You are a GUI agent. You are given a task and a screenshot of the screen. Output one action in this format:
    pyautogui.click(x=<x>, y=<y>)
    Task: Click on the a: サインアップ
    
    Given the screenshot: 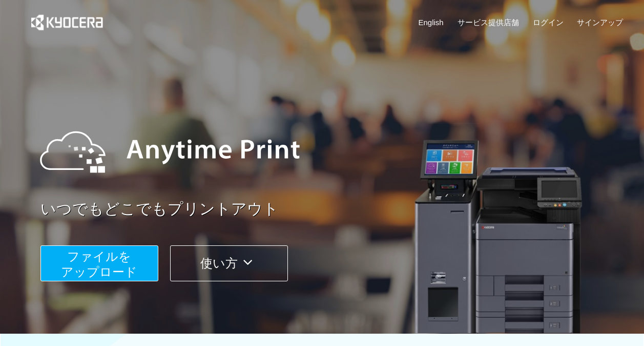 What is the action you would take?
    pyautogui.click(x=600, y=22)
    